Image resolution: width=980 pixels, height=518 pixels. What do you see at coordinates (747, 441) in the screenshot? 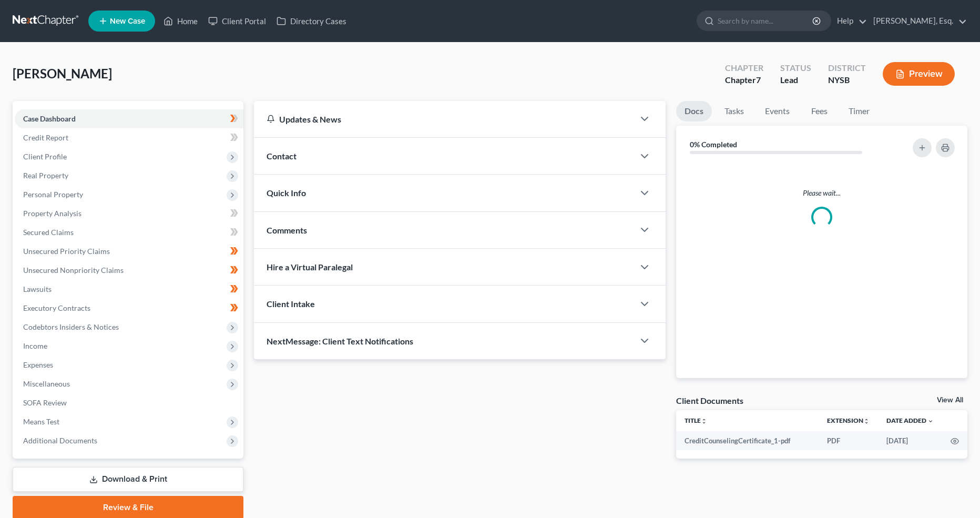
I see `td: CreditCounselingCertificate_1-pdf` at bounding box center [747, 441].